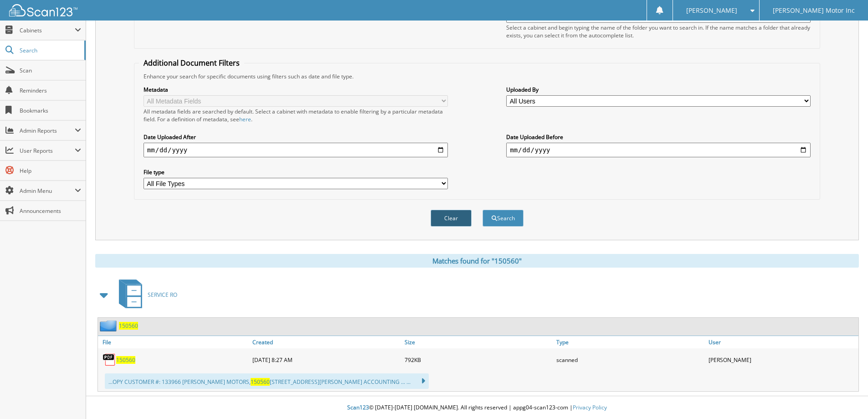 This screenshot has height=419, width=868. Describe the element at coordinates (47, 30) in the screenshot. I see `span: Cabinets` at that location.